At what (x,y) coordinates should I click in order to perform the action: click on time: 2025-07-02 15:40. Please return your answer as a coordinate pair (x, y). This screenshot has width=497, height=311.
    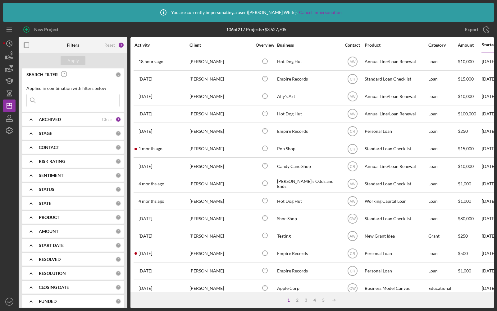
    Looking at the image, I should click on (145, 166).